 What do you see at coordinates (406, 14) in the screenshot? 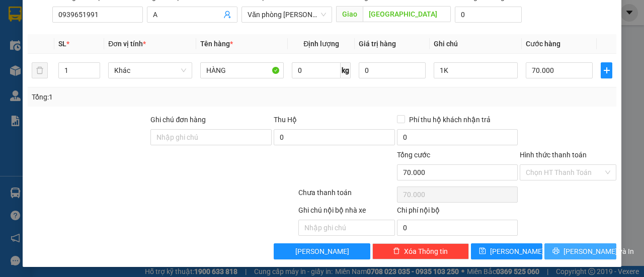
I see `input: Dọc đường` at bounding box center [406, 14].